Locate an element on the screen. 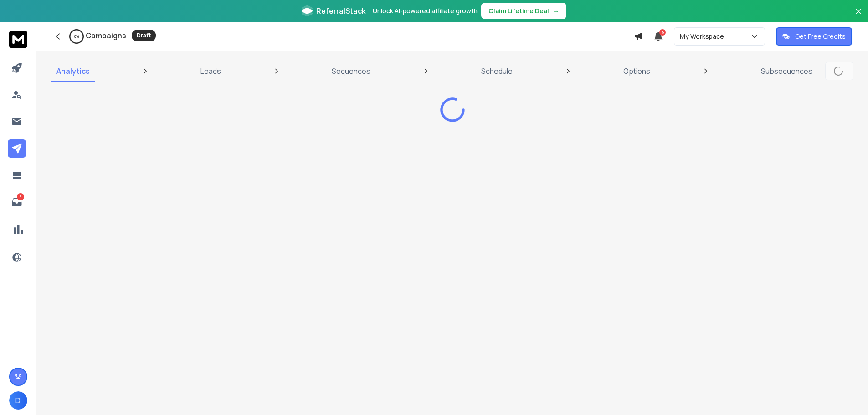 This screenshot has width=868, height=415. h1: Campaigns is located at coordinates (106, 35).